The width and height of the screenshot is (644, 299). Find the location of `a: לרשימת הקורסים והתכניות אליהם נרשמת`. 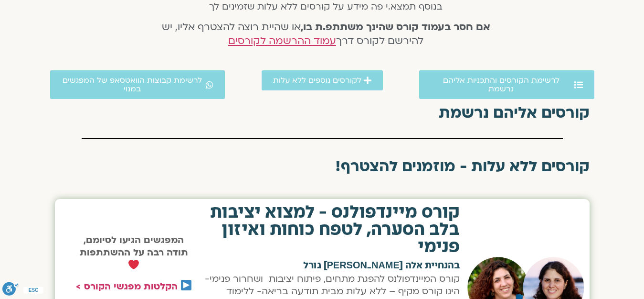

a: לרשימת הקורסים והתכניות אליהם נרשמת is located at coordinates (506, 85).